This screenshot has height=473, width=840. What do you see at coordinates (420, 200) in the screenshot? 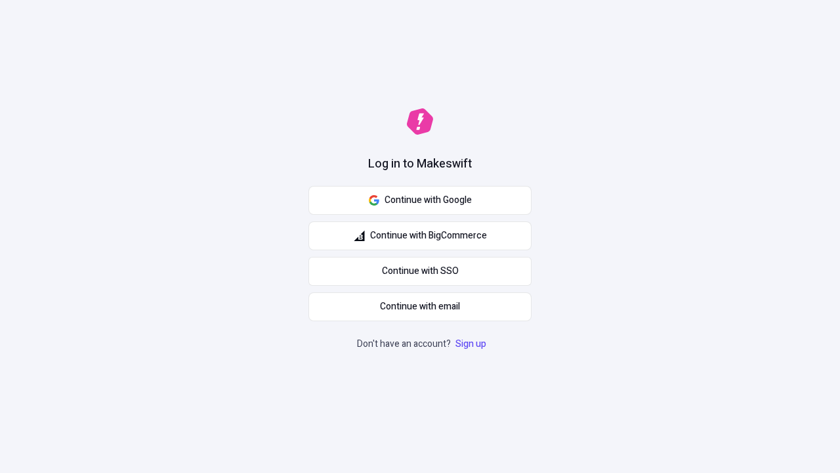
I see `button: Continue with Google` at bounding box center [420, 200].